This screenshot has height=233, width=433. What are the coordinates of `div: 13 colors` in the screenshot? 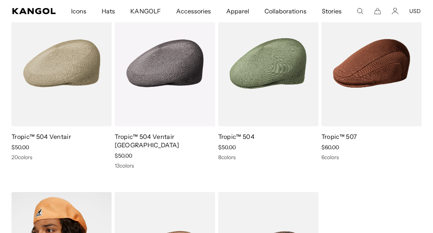 It's located at (165, 166).